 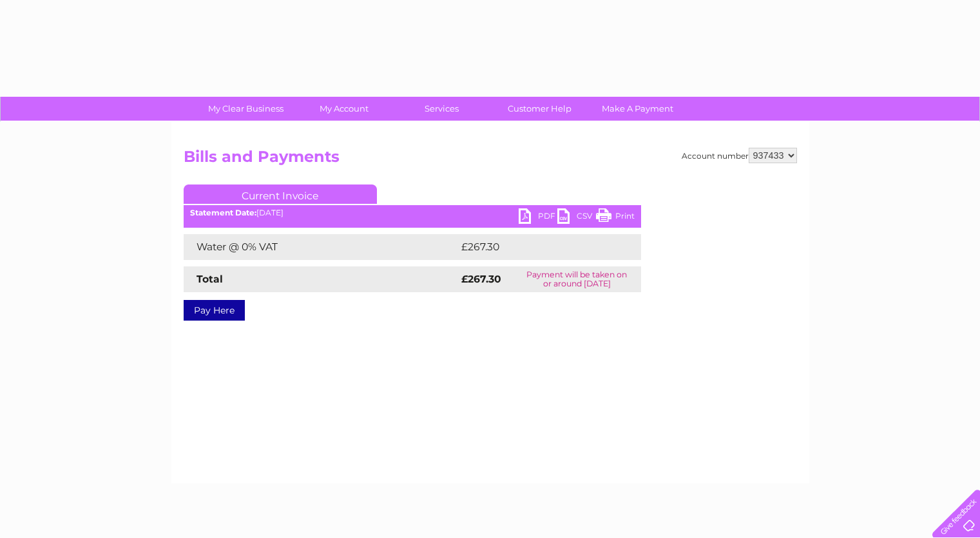 What do you see at coordinates (637, 108) in the screenshot?
I see `a: Make A Payment` at bounding box center [637, 108].